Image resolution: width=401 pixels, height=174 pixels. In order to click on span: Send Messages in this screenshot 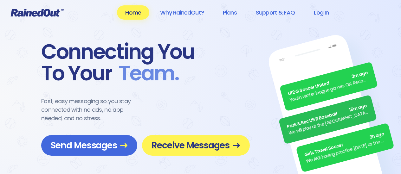, I will do `click(89, 145)`.